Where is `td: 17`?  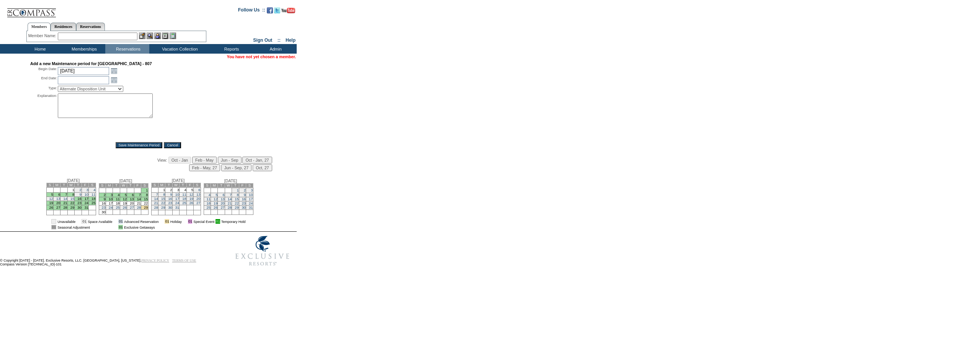
td: 17 is located at coordinates (109, 204).